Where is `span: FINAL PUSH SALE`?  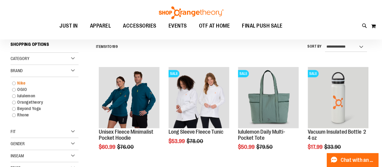 span: FINAL PUSH SALE is located at coordinates (262, 26).